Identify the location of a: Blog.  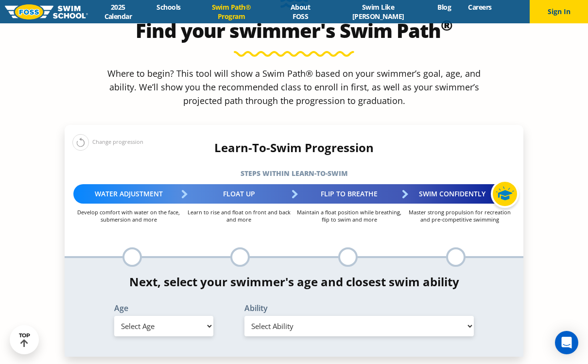
(444, 7).